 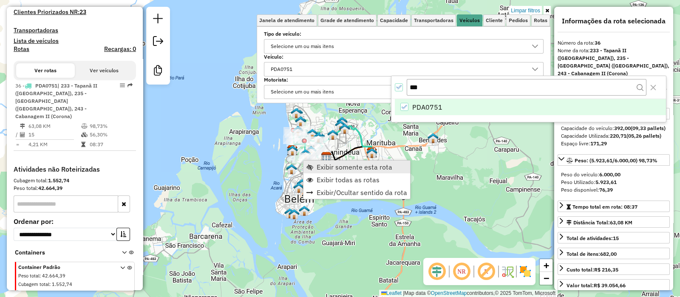 What do you see at coordinates (614, 190) in the screenshot?
I see `div: Peso disponível:` at bounding box center [614, 190].